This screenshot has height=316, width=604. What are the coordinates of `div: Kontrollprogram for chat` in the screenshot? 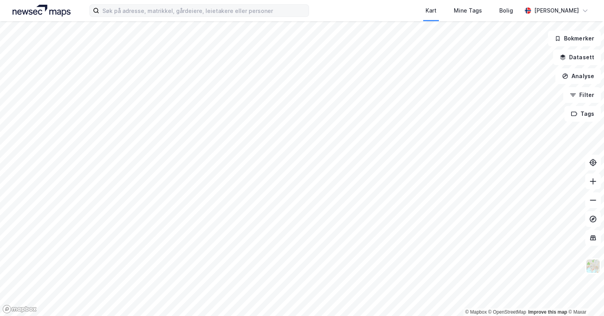 It's located at (584, 297).